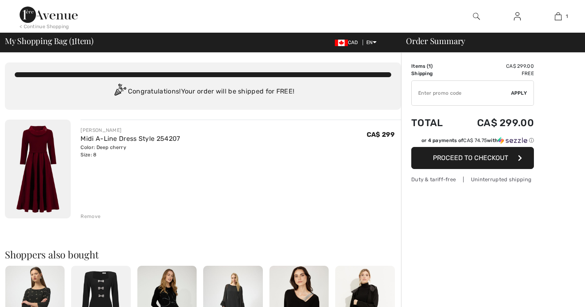  What do you see at coordinates (477, 141) in the screenshot?
I see `div: or 4 payments of with` at bounding box center [477, 141].